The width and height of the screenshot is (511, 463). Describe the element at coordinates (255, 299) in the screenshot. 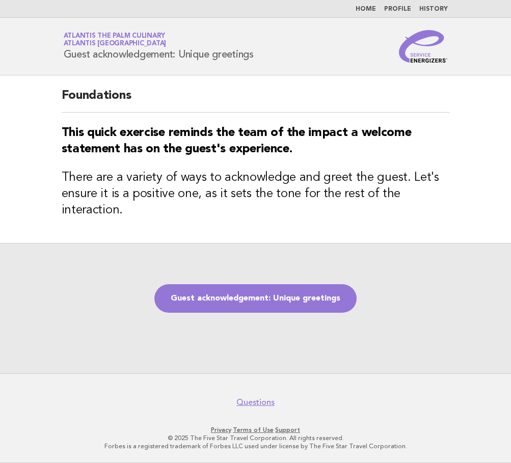

I see `a: Guest acknowledgement: Unique greetings` at that location.